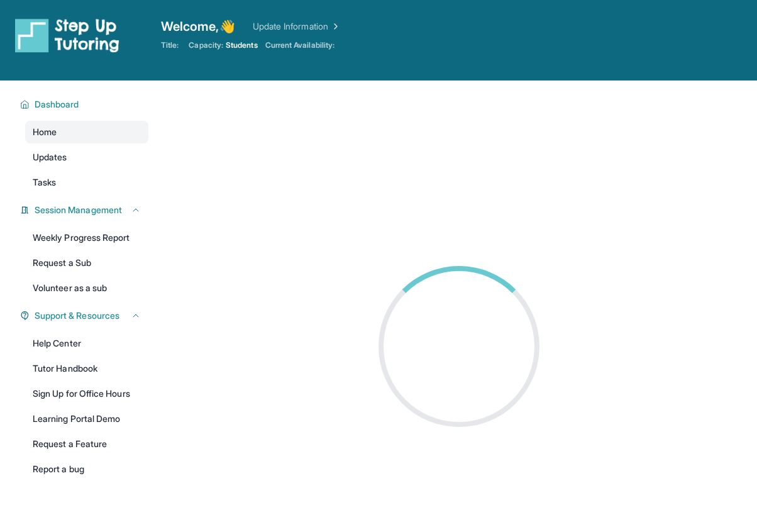 This screenshot has width=757, height=532. I want to click on span: Current Availability:, so click(300, 45).